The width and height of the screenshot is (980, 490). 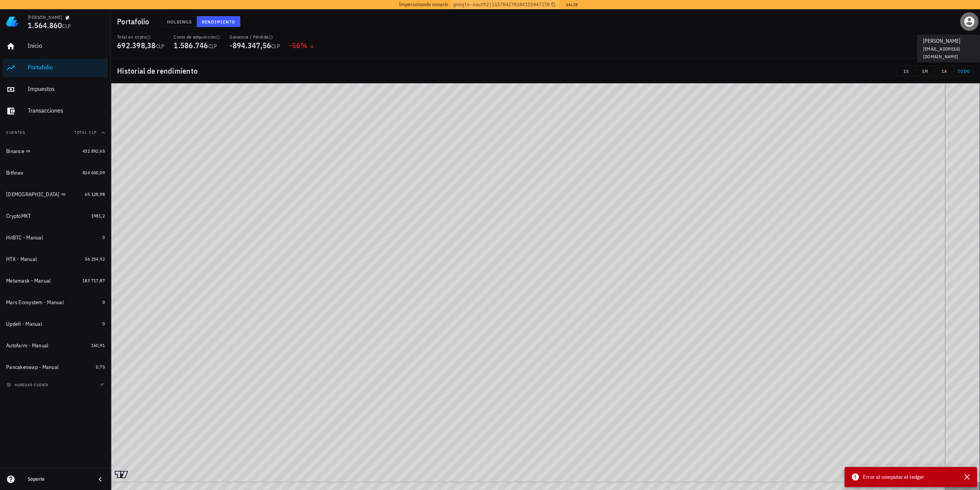 I want to click on span: 692.398,38, so click(x=136, y=45).